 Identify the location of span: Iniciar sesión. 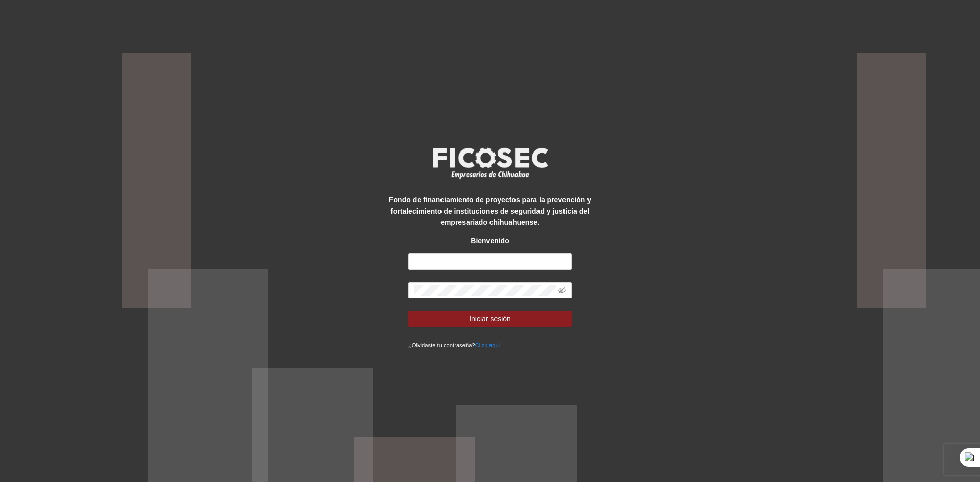
(490, 318).